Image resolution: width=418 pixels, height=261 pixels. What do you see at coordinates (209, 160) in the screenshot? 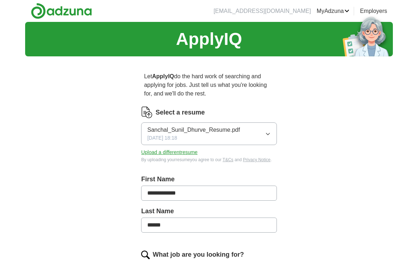
I see `div: By uploading your resume you agree to our and .` at bounding box center [209, 160].